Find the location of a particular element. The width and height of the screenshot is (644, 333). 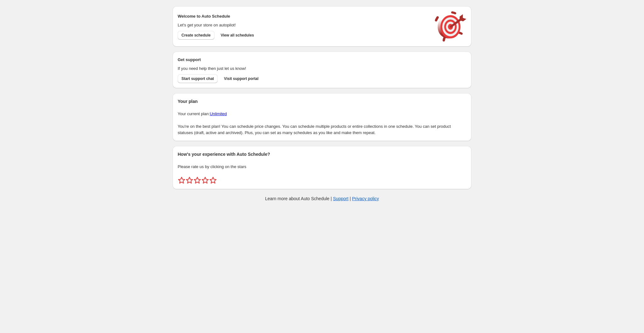

p: Learn more about Auto Schedule | | is located at coordinates (322, 199).